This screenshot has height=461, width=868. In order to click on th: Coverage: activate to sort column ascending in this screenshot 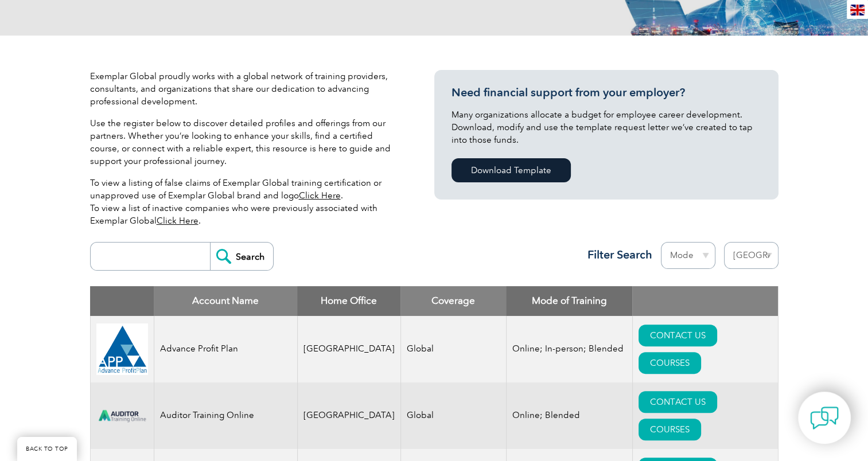, I will do `click(453, 302)`.